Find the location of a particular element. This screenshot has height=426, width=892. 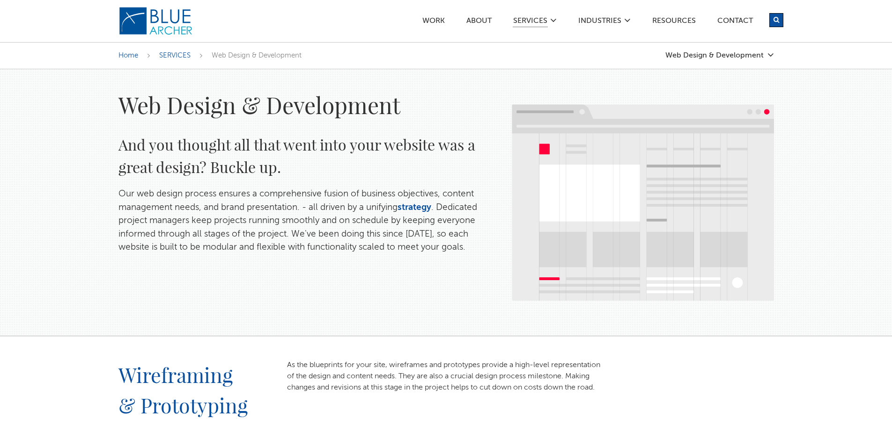

a: Web Design & Development is located at coordinates (719, 55).